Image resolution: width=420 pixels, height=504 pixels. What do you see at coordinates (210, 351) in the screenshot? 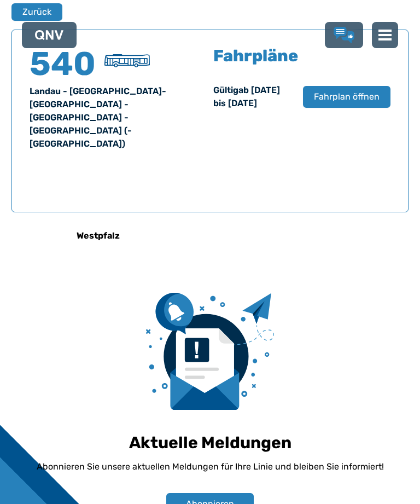
I see `img: newsletter` at bounding box center [210, 351].